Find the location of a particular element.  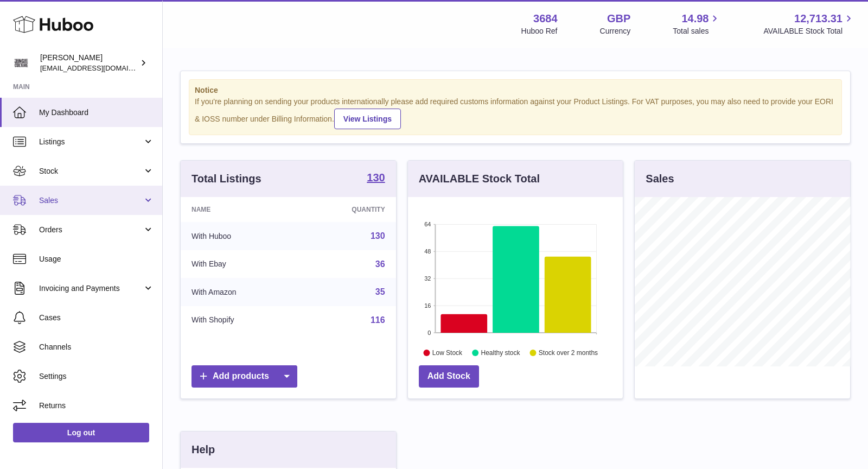

th: Name is located at coordinates (240, 210).